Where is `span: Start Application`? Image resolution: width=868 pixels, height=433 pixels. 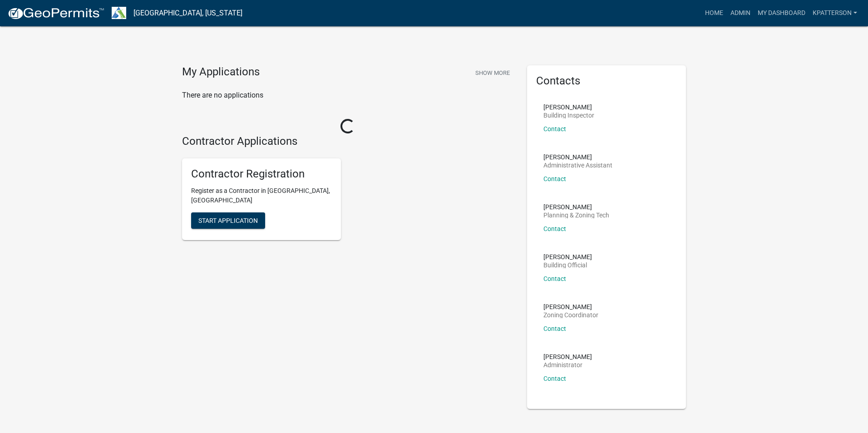 span: Start Application is located at coordinates (228, 221).